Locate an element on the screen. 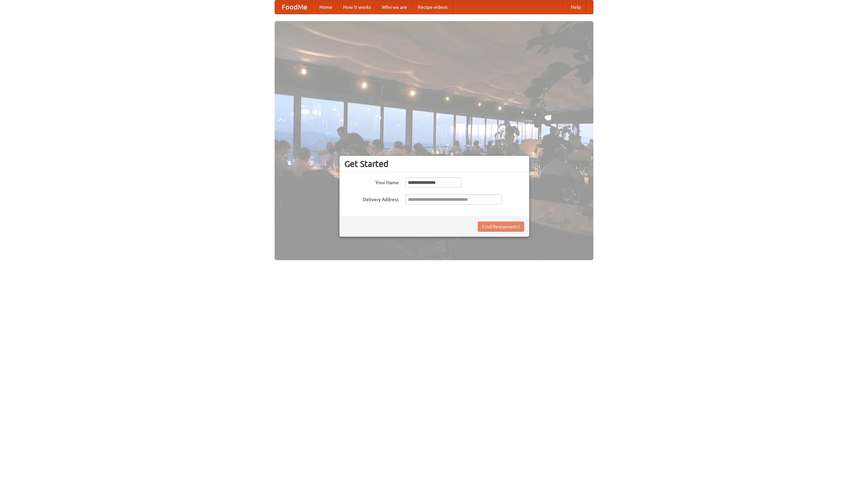 The image size is (868, 480). a: Home is located at coordinates (326, 7).